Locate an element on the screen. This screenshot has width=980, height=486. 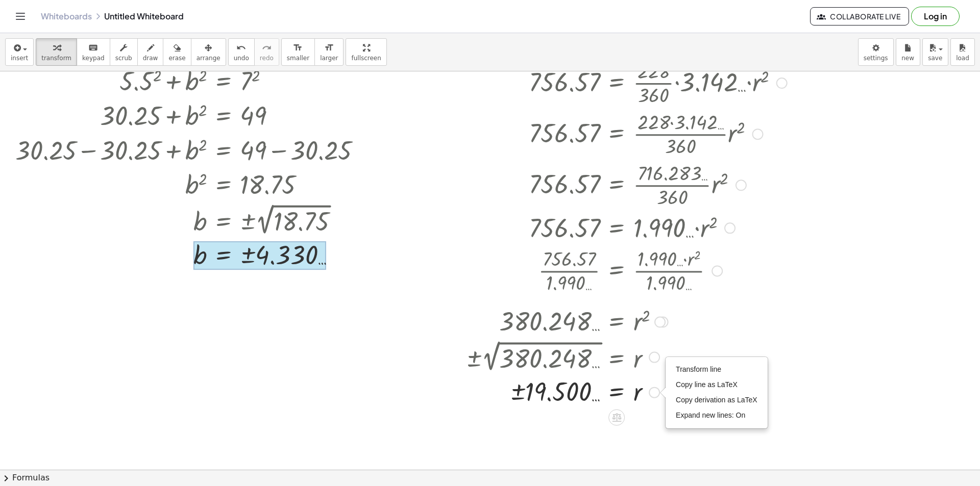
span: Transform line is located at coordinates (698, 369).